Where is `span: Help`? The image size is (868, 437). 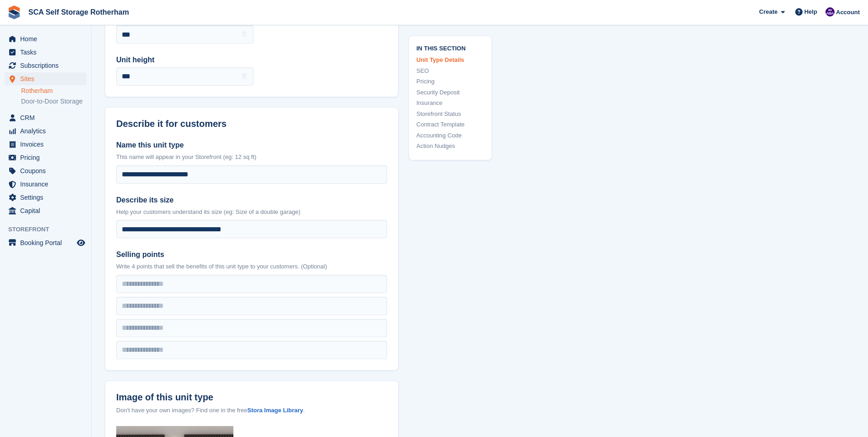
span: Help is located at coordinates (811, 12).